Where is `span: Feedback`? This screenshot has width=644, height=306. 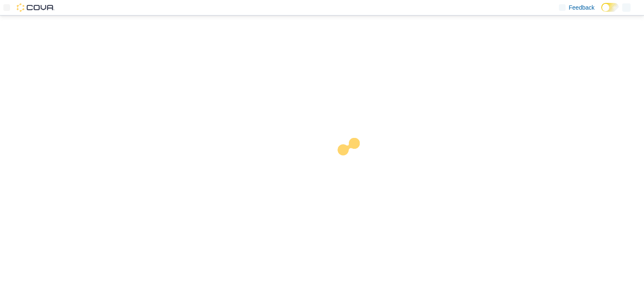 span: Feedback is located at coordinates (581, 7).